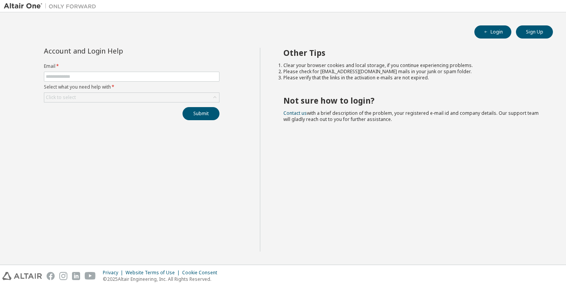  I want to click on img: facebook.svg, so click(50, 275).